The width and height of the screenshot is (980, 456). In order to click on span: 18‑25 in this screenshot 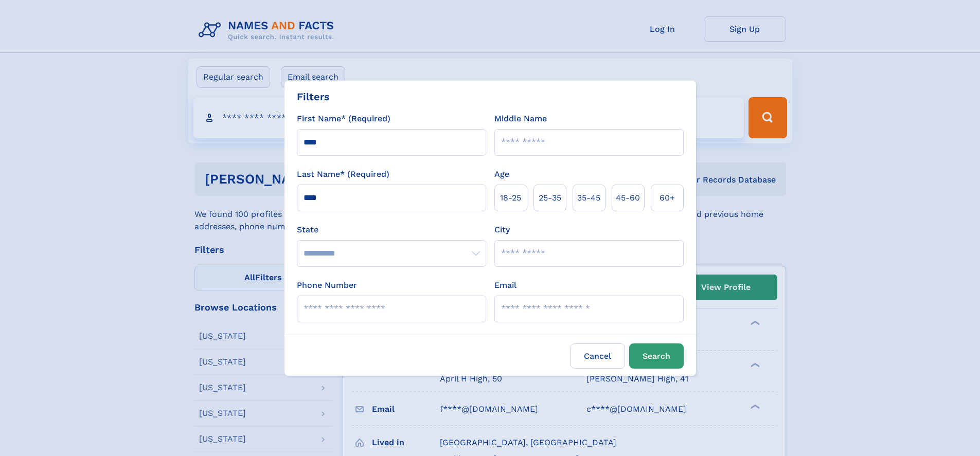, I will do `click(510, 198)`.